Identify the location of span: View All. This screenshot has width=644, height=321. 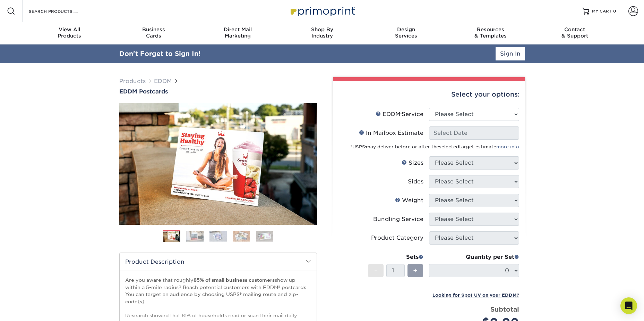
(69, 29).